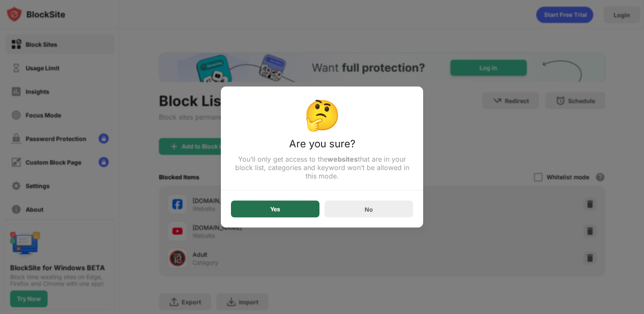 This screenshot has height=314, width=644. What do you see at coordinates (343, 159) in the screenshot?
I see `strong: websites` at bounding box center [343, 159].